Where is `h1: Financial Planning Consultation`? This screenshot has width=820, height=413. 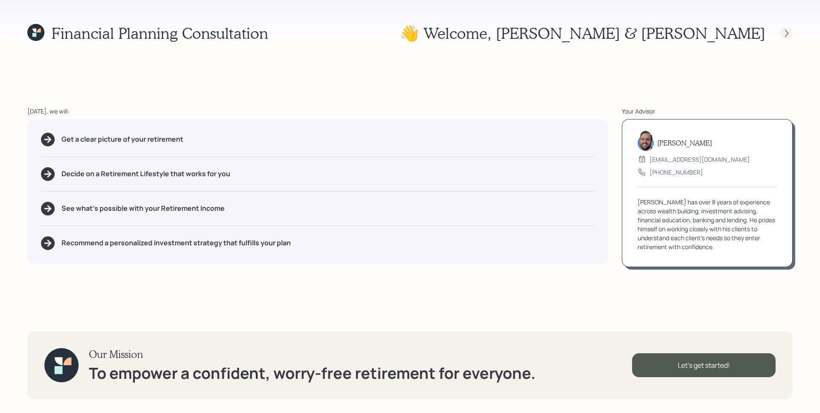
h1: Financial Planning Consultation is located at coordinates (160, 33).